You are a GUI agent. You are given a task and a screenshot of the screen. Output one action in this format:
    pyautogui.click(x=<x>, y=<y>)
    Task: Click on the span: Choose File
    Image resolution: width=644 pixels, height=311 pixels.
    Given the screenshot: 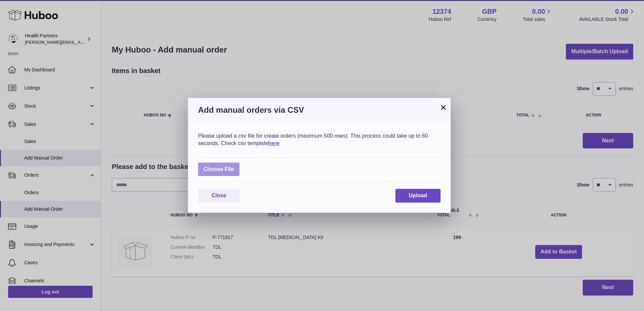 What is the action you would take?
    pyautogui.click(x=219, y=169)
    